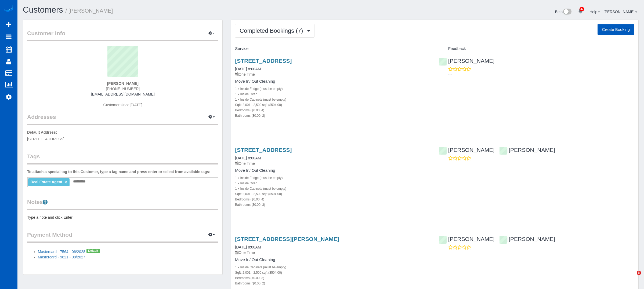 This screenshot has height=289, width=644. Describe the element at coordinates (332, 49) in the screenshot. I see `h4: Service` at that location.